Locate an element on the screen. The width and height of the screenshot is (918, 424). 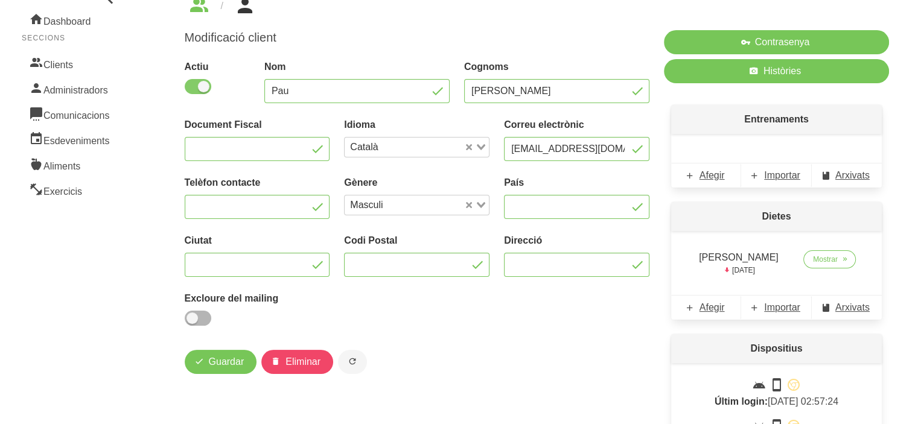
strong: Últim login: is located at coordinates (741, 401).